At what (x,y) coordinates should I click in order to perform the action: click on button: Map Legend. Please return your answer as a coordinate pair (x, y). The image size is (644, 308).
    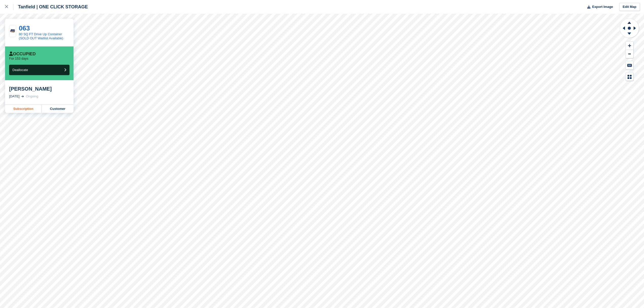
    Looking at the image, I should click on (629, 77).